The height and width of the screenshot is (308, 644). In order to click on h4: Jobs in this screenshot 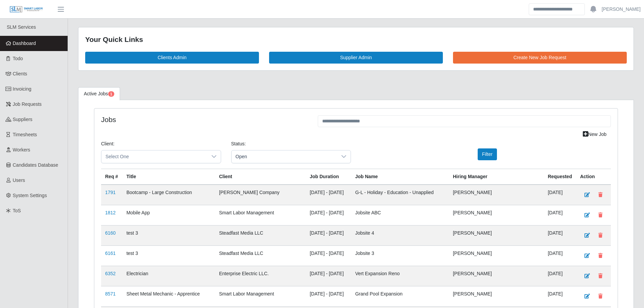, I will do `click(204, 120)`.